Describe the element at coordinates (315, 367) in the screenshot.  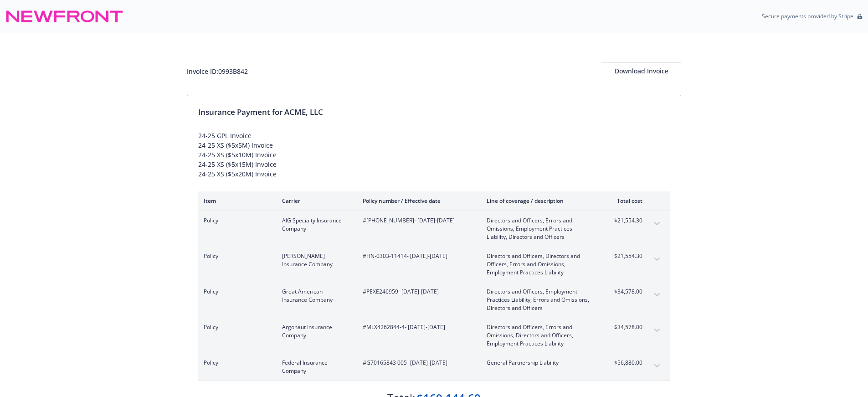
I see `span: Federal Insurance Company` at that location.